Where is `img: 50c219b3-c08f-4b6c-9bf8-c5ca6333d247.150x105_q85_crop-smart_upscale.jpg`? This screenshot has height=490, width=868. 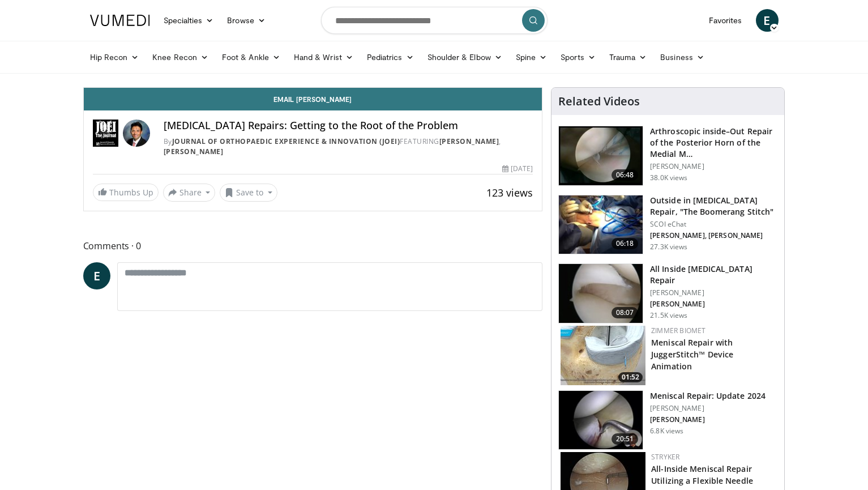 img: 50c219b3-c08f-4b6c-9bf8-c5ca6333d247.150x105_q85_crop-smart_upscale.jpg is located at coordinates (603, 355).